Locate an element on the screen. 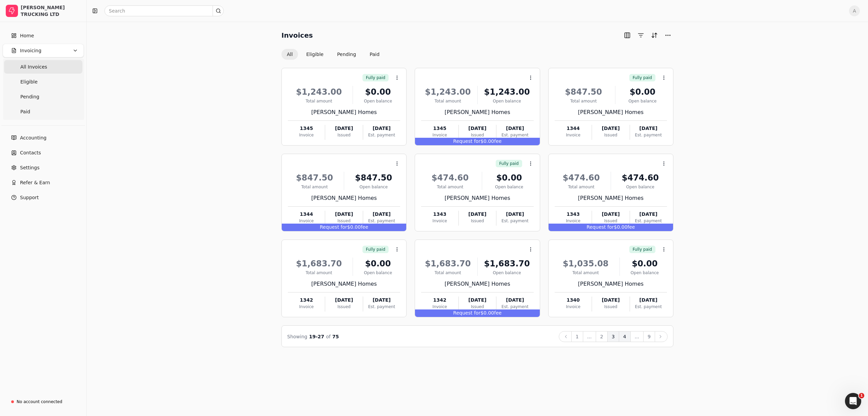 This screenshot has width=868, height=416. span: Paid is located at coordinates (25, 112).